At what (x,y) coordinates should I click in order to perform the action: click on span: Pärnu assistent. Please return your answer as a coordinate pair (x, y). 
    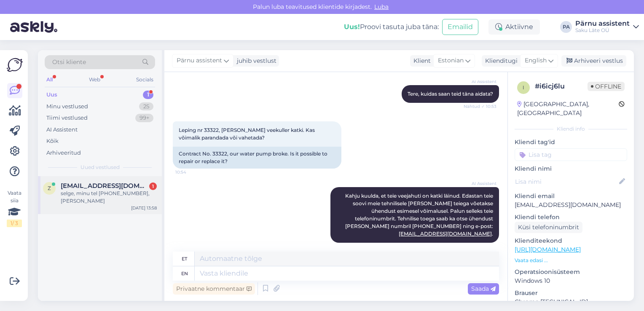
    Looking at the image, I should click on (200, 60).